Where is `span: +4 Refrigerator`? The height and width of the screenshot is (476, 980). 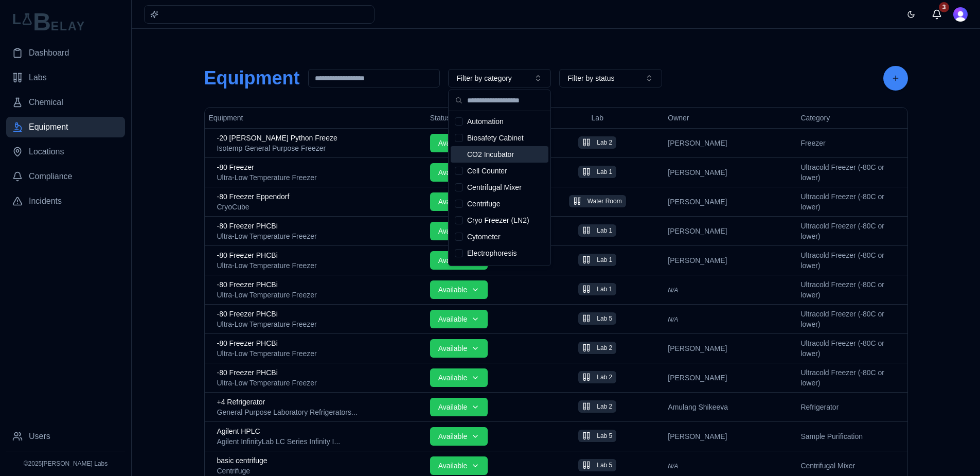 span: +4 Refrigerator is located at coordinates (241, 402).